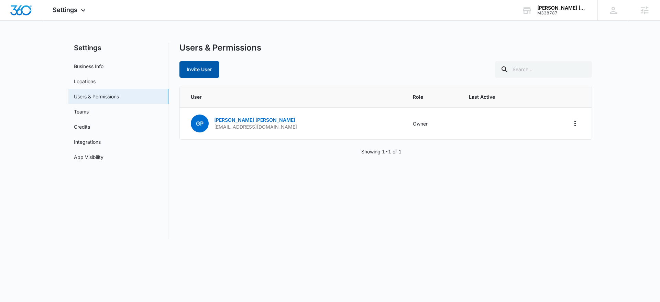 The image size is (660, 302). Describe the element at coordinates (85, 81) in the screenshot. I see `a: Locations` at that location.